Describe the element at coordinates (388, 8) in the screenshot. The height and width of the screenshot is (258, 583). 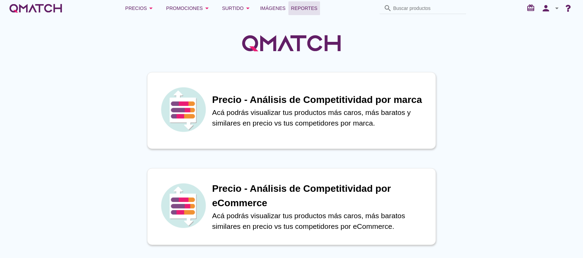
I see `i: search` at that location.